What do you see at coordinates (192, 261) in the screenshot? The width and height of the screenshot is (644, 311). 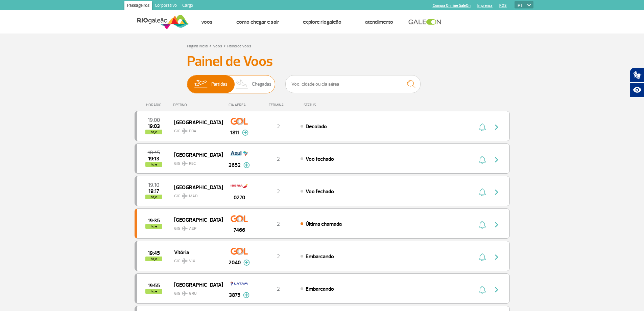 I see `span: VIX` at bounding box center [192, 261].